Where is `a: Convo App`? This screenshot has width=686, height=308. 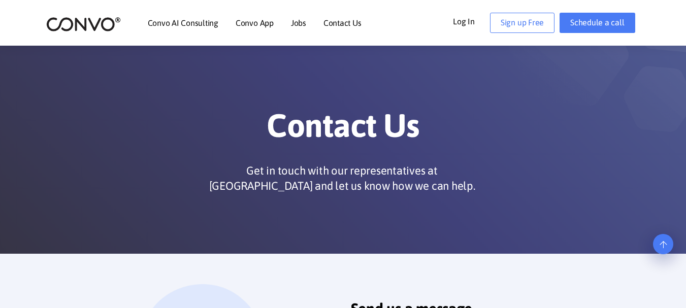 a: Convo App is located at coordinates (254, 23).